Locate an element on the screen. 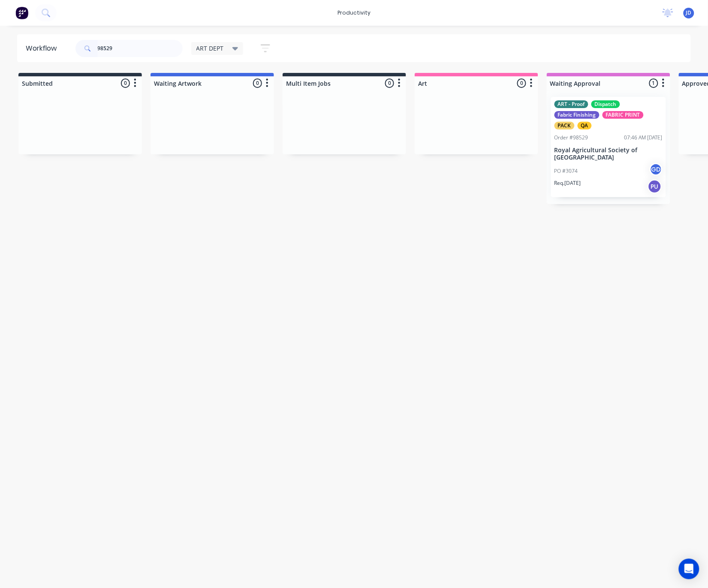 The height and width of the screenshot is (588, 708). img: Factory is located at coordinates (22, 13).